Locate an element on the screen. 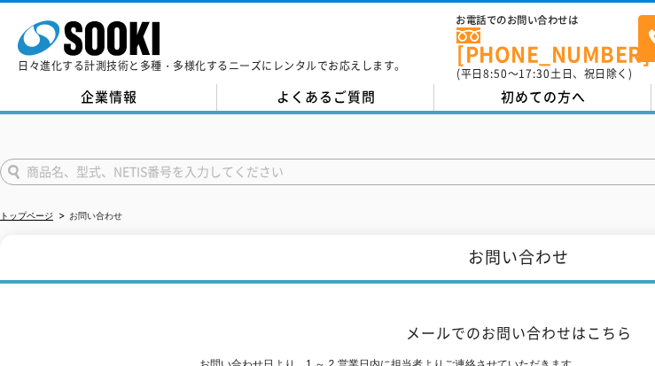 This screenshot has width=655, height=366. span: (平日 ～ 土日、祝日除く) is located at coordinates (544, 74).